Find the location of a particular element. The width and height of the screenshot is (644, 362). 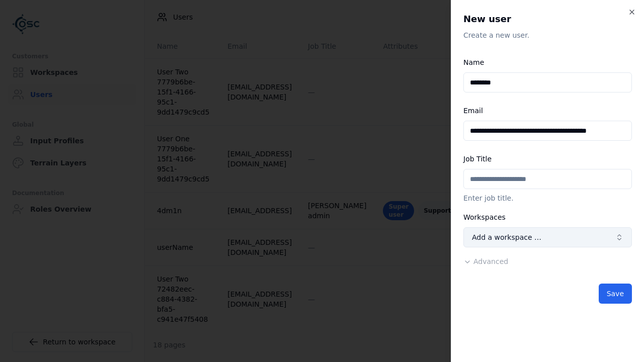

p: Enter job title. is located at coordinates (547, 198).